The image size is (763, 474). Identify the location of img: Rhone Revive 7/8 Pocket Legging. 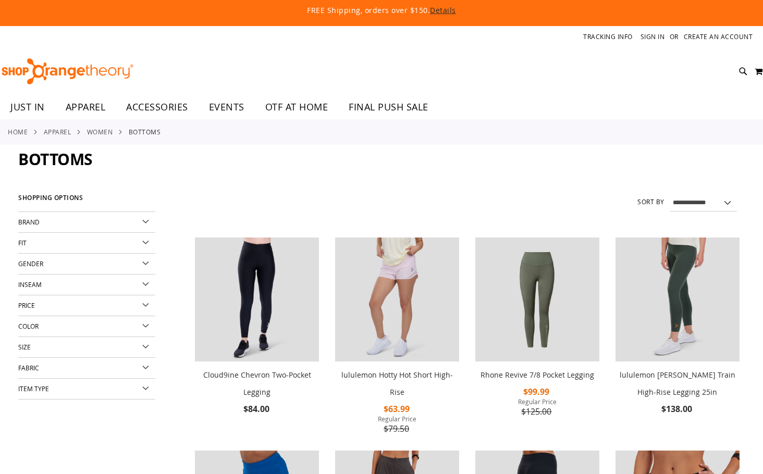
(537, 300).